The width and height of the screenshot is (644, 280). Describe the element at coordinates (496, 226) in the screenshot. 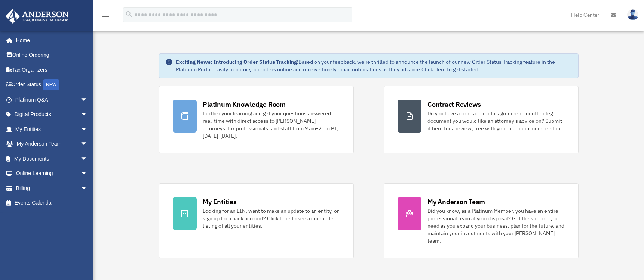

I see `div: Did you know, as a Platinum Member, you have an entire professional team at your disposal? Get th...` at that location.